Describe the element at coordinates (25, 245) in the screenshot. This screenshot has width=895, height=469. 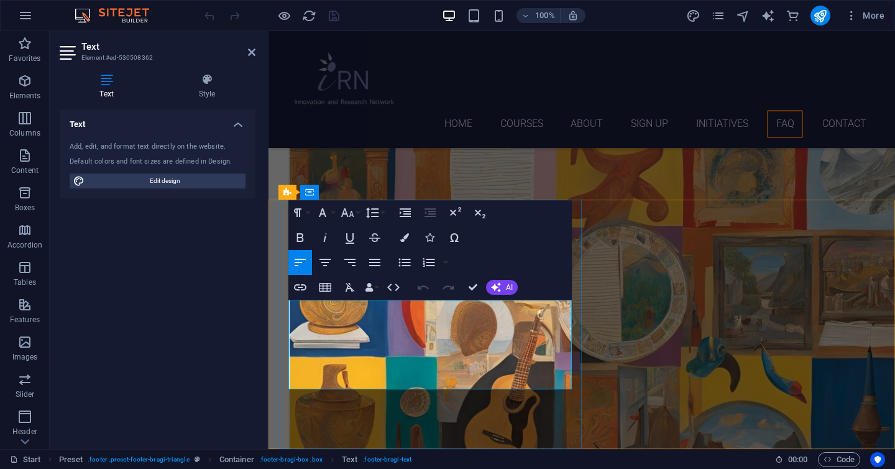
I see `p: Accordion` at that location.